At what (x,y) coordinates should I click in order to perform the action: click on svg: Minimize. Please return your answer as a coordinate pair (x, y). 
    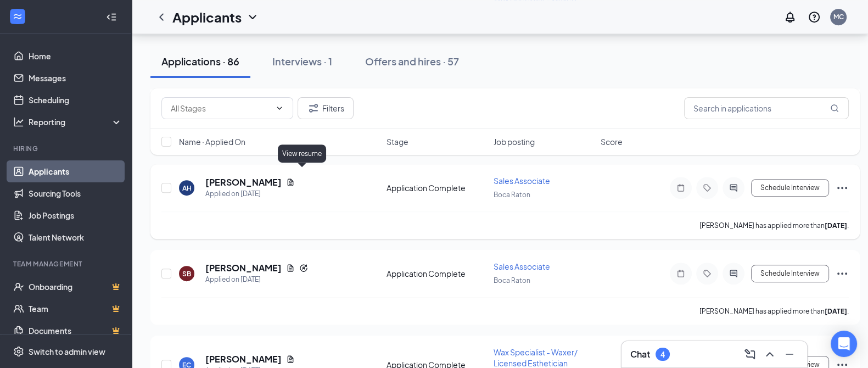
    Looking at the image, I should click on (789, 354).